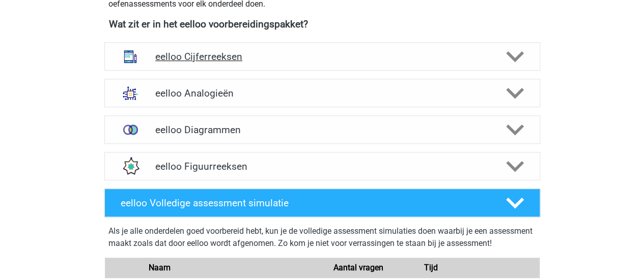  Describe the element at coordinates (231, 268) in the screenshot. I see `div: Naam` at that location.